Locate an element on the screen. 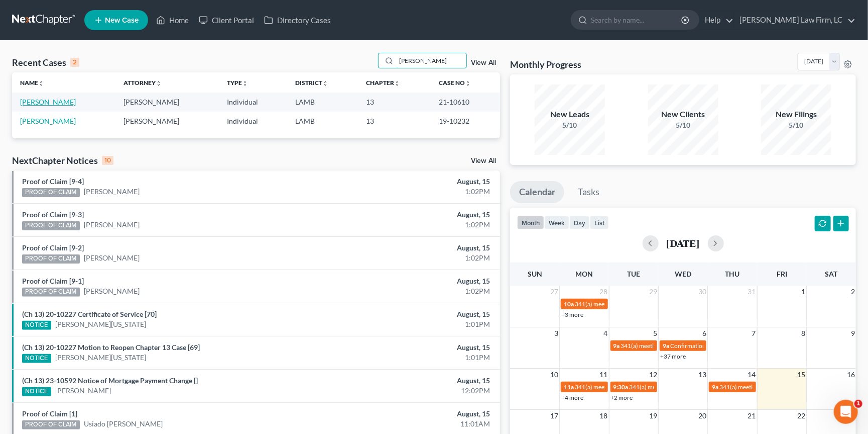 This screenshot has height=434, width=868. div: Recent Cases is located at coordinates (46, 62).